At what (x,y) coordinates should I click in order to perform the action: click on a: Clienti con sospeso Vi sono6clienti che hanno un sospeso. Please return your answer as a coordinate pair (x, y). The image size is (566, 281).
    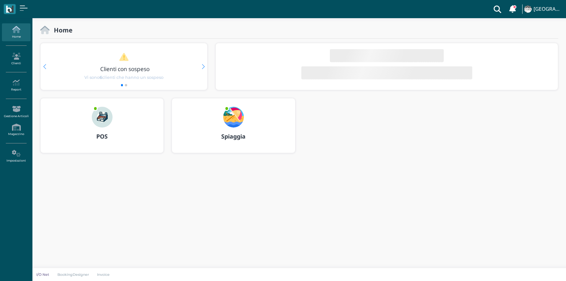
    Looking at the image, I should click on (124, 66).